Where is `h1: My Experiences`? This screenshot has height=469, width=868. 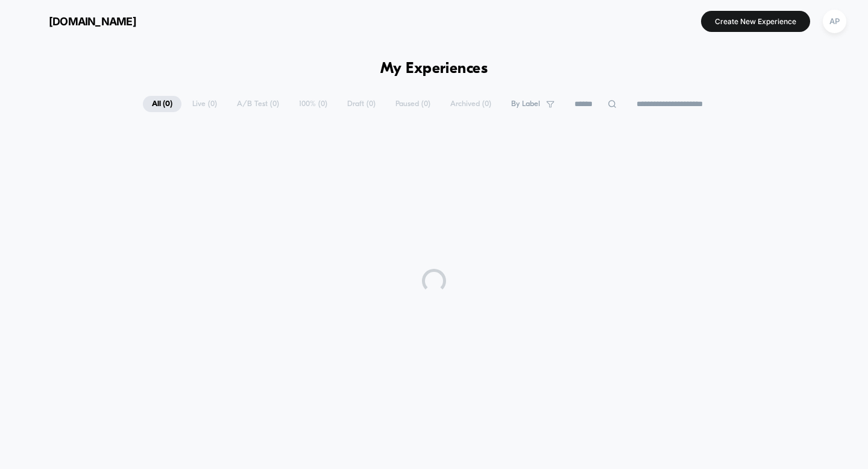 h1: My Experiences is located at coordinates (434, 68).